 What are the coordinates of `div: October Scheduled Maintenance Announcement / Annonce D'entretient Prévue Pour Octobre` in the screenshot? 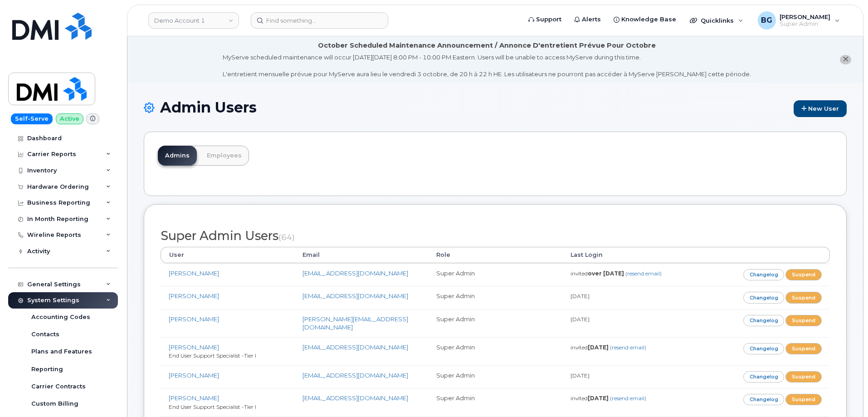 It's located at (487, 45).